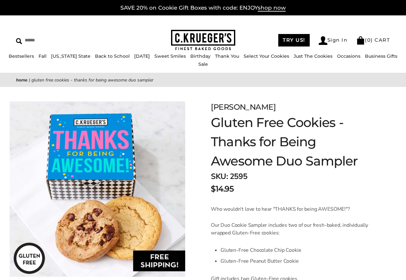  Describe the element at coordinates (93, 80) in the screenshot. I see `span: Gluten Free Cookies - Thanks for Being Awesome Duo Sampler` at that location.